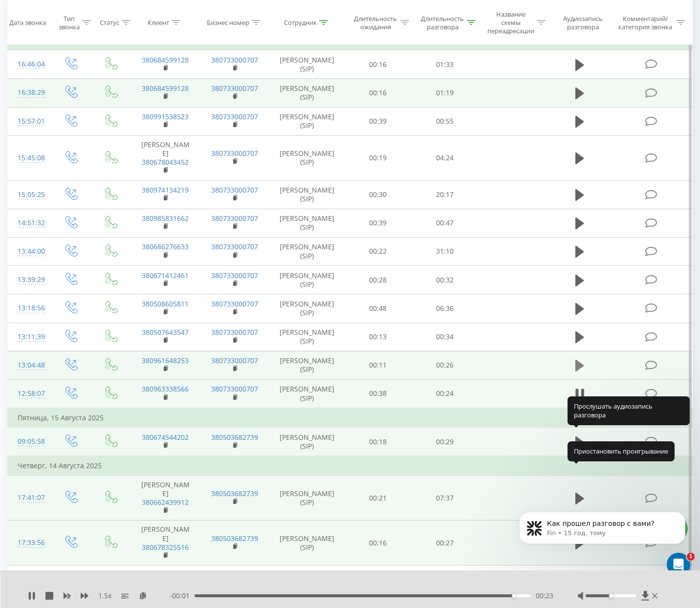 The height and width of the screenshot is (608, 700). Describe the element at coordinates (646, 22) in the screenshot. I see `div: Комментарий/категория звонка` at that location.